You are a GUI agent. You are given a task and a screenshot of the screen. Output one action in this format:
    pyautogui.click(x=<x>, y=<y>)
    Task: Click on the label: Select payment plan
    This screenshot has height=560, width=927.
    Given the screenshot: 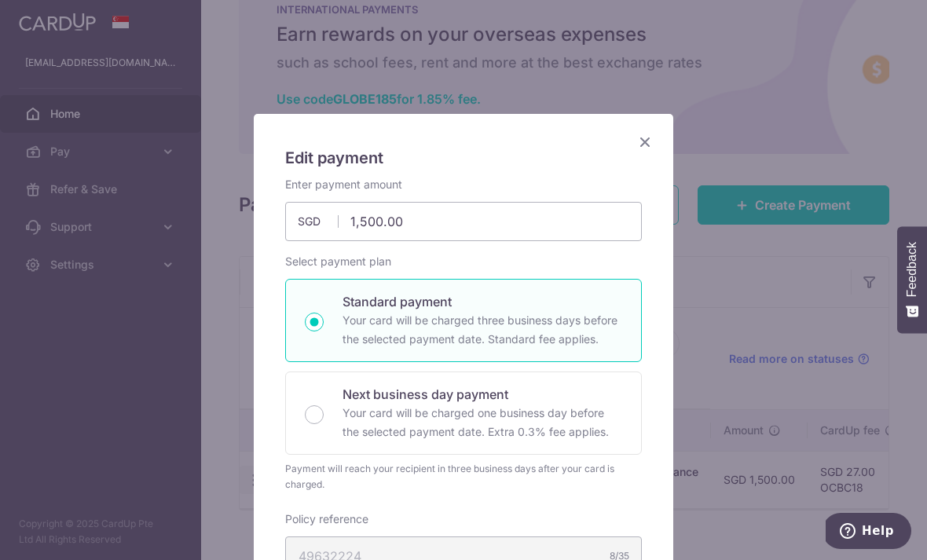 What is the action you would take?
    pyautogui.click(x=338, y=262)
    